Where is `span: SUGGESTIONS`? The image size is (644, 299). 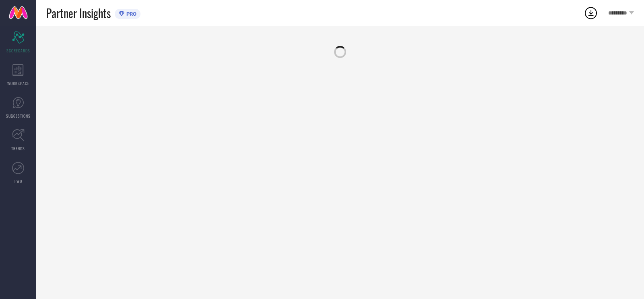
span: SUGGESTIONS is located at coordinates (18, 116).